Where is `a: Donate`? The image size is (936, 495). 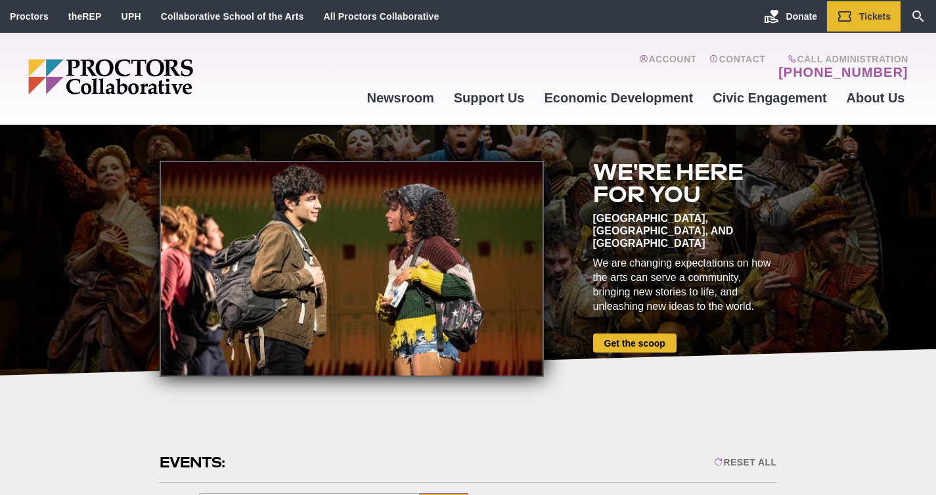 a: Donate is located at coordinates (790, 16).